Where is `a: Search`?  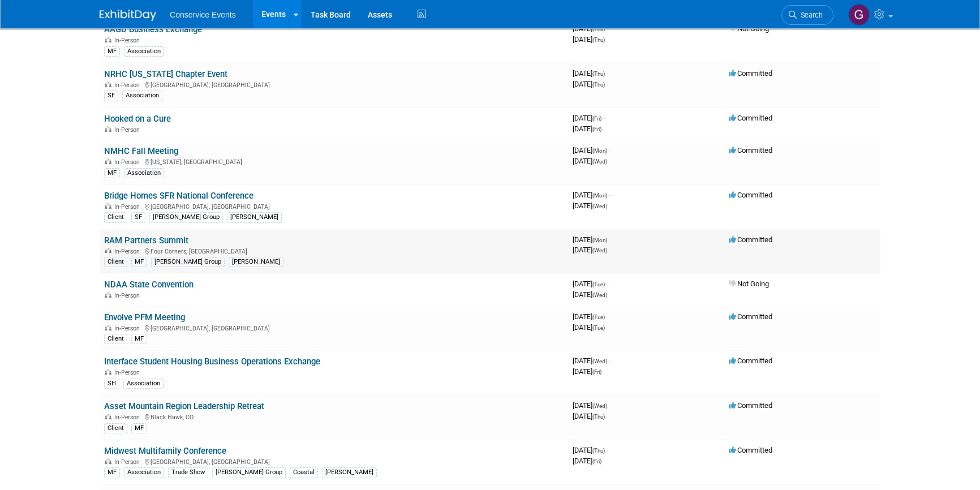 a: Search is located at coordinates (807, 15).